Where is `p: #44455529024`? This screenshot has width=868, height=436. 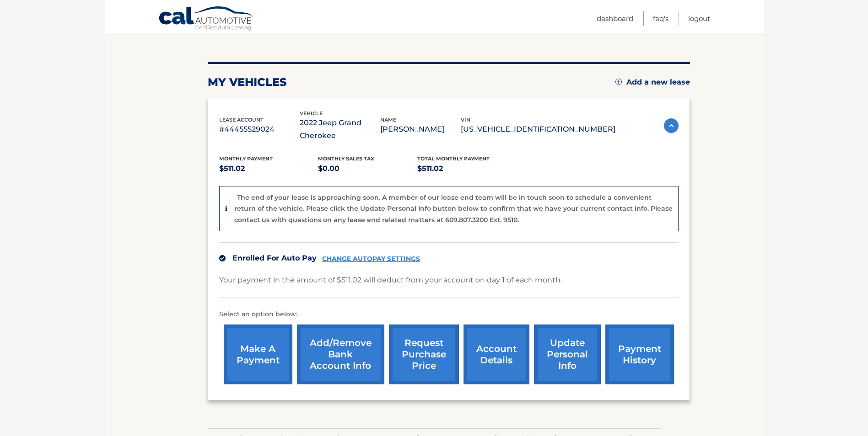
p: #44455529024 is located at coordinates (259, 129).